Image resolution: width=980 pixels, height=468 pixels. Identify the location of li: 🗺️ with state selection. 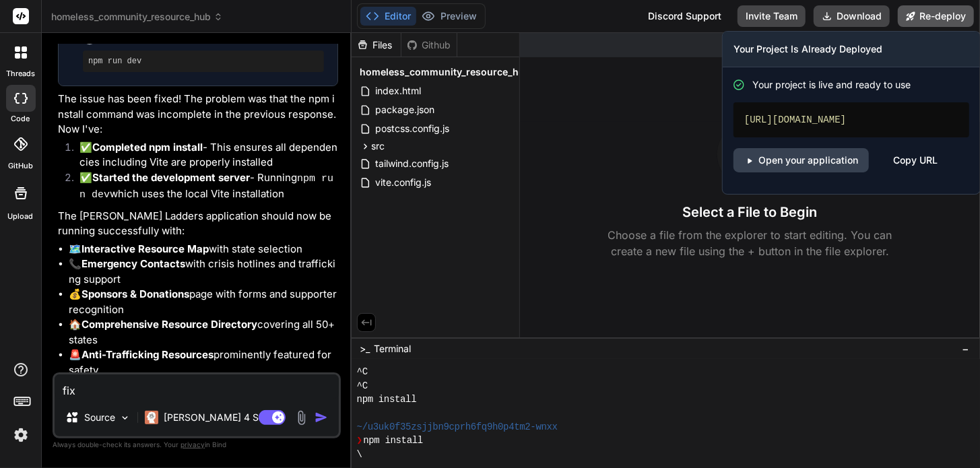
(204, 249).